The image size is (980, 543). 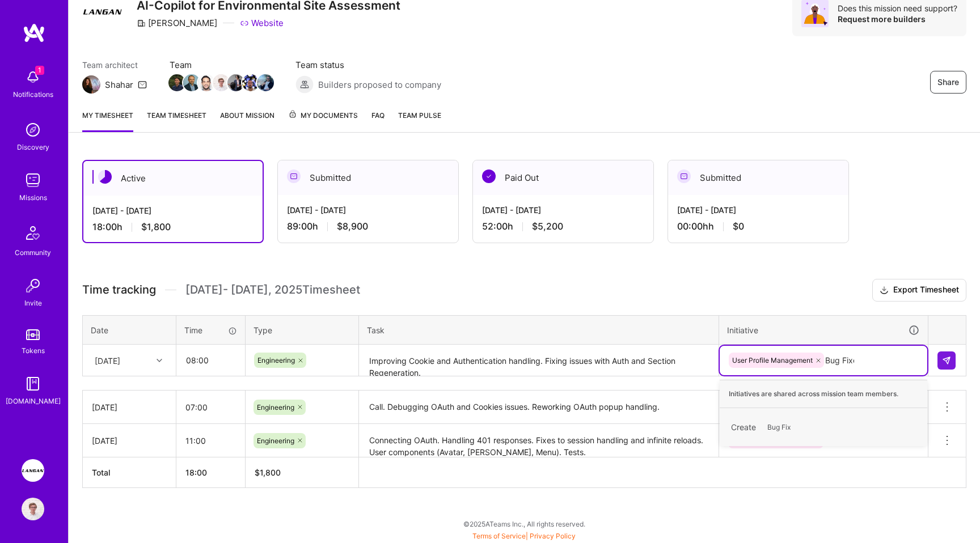 What do you see at coordinates (119, 84) in the screenshot?
I see `div: Shahar` at bounding box center [119, 84].